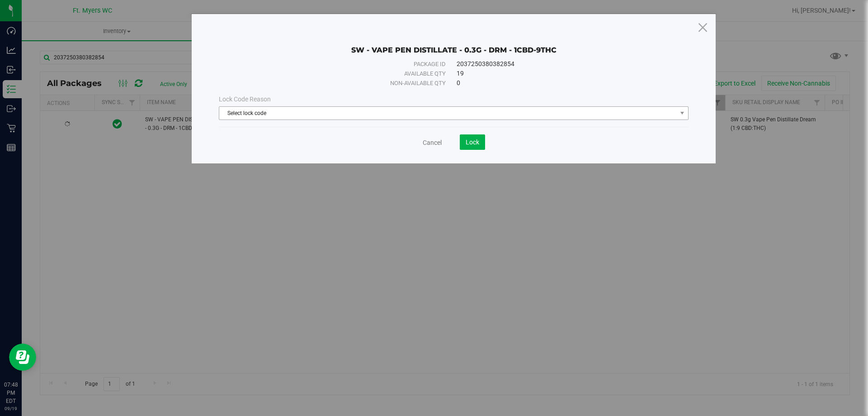  What do you see at coordinates (562, 73) in the screenshot?
I see `div: 19` at bounding box center [562, 73].